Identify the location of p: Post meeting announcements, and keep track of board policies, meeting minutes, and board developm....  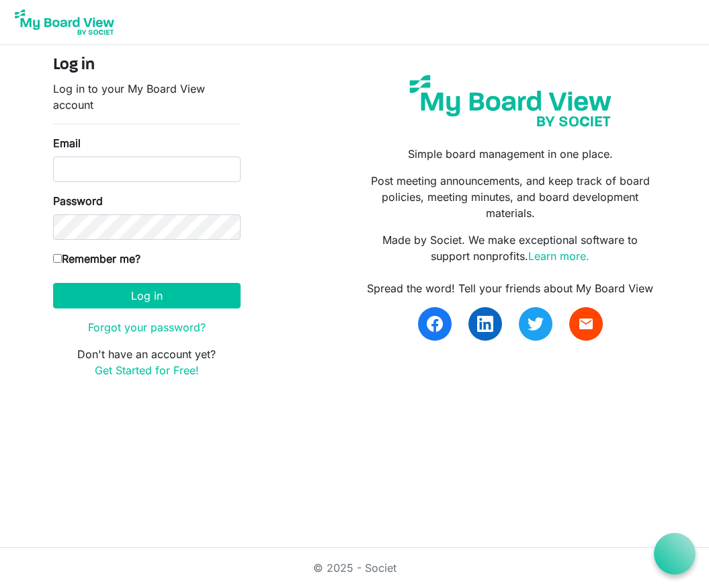
(510, 197).